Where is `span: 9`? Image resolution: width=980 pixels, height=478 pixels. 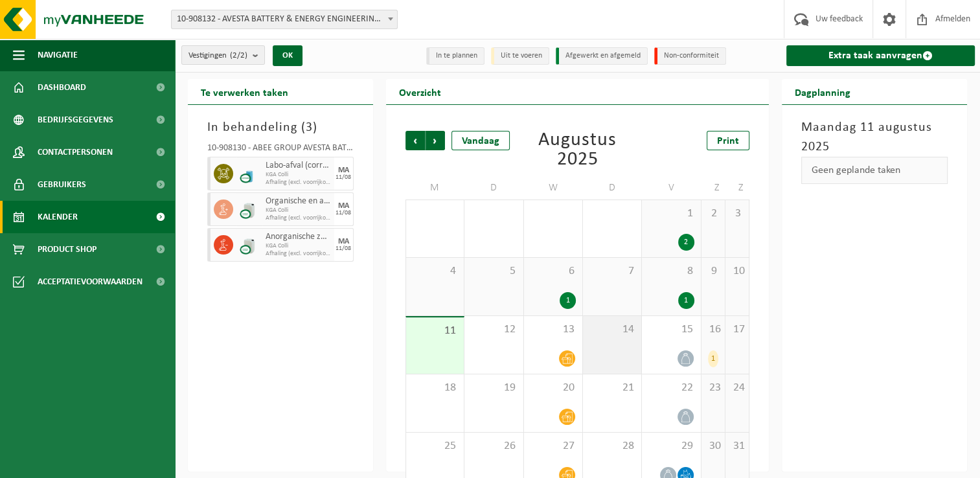
span: 9 is located at coordinates (713, 271).